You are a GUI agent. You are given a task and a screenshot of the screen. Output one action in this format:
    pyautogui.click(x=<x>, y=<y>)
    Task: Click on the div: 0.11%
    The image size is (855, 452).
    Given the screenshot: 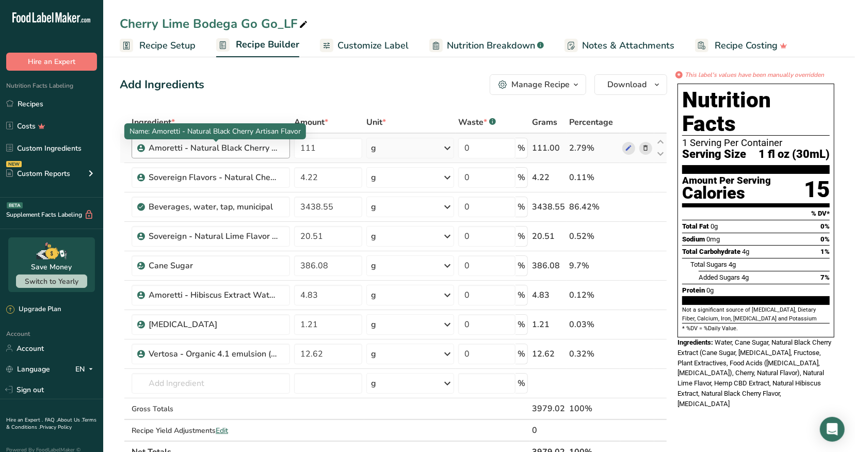 What is the action you would take?
    pyautogui.click(x=593, y=177)
    